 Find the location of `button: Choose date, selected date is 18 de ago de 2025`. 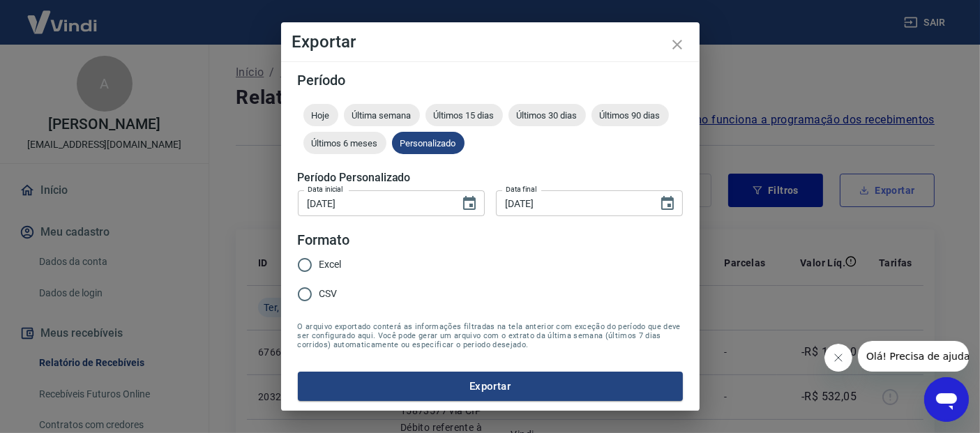

button: Choose date, selected date is 18 de ago de 2025 is located at coordinates (470, 204).